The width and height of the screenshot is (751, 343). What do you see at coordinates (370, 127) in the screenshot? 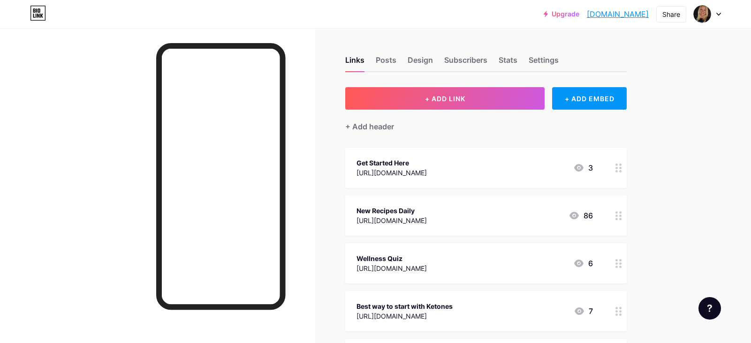
I see `div: + Add header` at bounding box center [370, 127].